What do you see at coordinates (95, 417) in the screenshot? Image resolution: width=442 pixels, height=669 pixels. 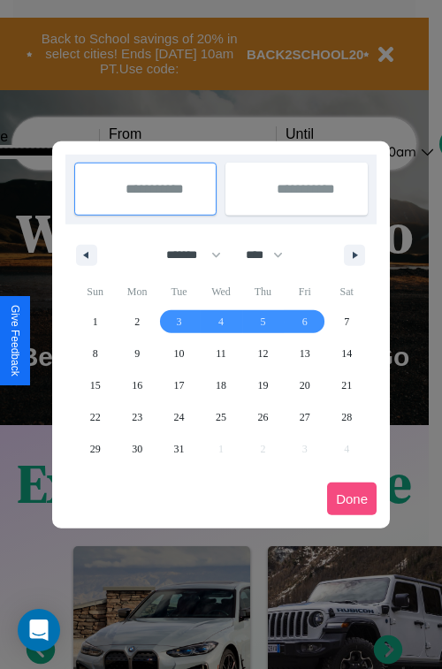 I see `button: 22` at bounding box center [95, 417].